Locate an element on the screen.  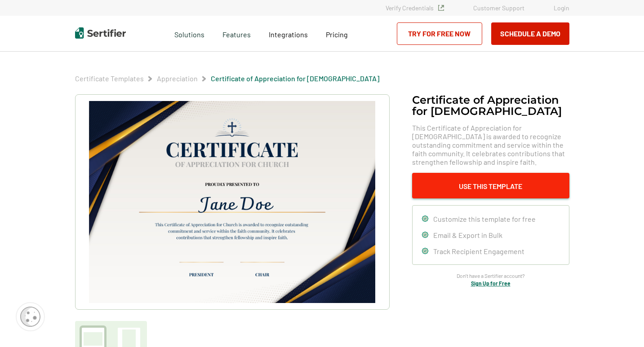
a: Schedule a Demo is located at coordinates (530, 34).